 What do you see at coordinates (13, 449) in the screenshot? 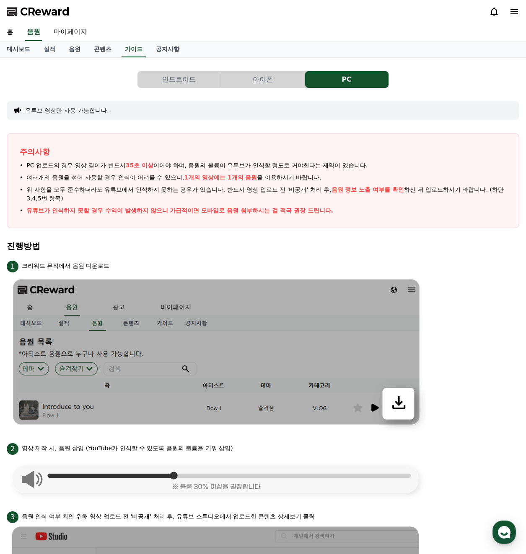
I see `span: 2` at bounding box center [13, 449].